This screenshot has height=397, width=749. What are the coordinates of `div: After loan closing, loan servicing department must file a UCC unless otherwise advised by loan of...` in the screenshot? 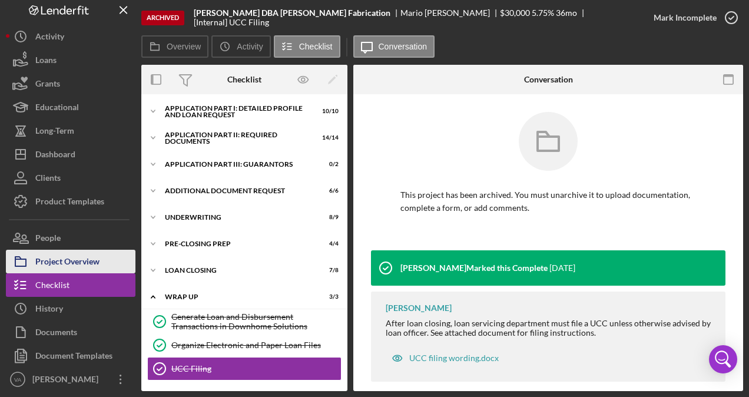 It's located at (549, 328).